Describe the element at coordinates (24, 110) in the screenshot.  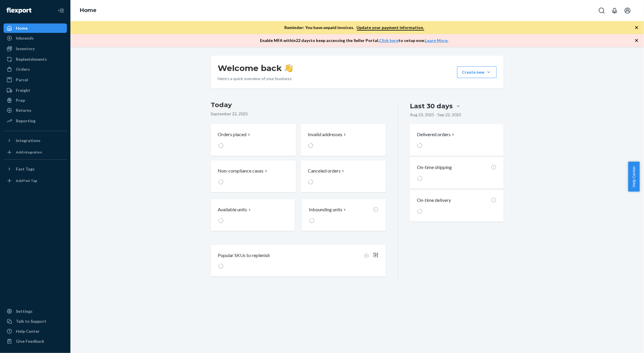
I see `div: Returns` at that location.